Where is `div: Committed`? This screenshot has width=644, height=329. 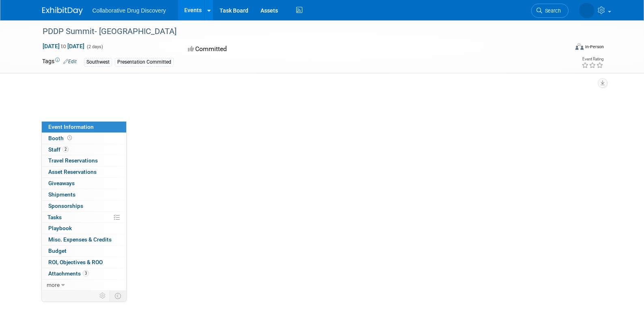 div: Committed is located at coordinates (275, 49).